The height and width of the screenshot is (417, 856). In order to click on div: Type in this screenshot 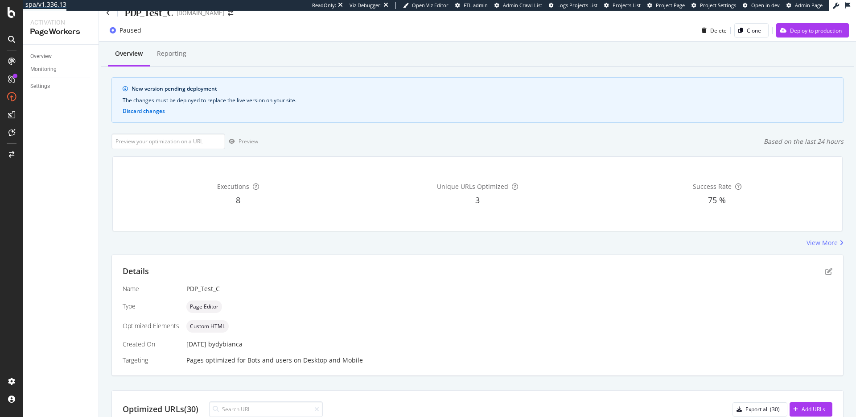, I will do `click(151, 306)`.